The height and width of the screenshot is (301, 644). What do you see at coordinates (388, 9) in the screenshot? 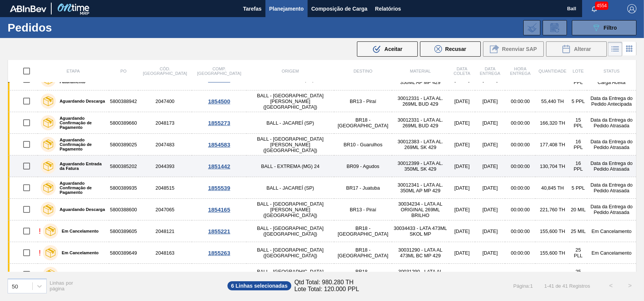
I see `span: Relatórios` at bounding box center [388, 9].